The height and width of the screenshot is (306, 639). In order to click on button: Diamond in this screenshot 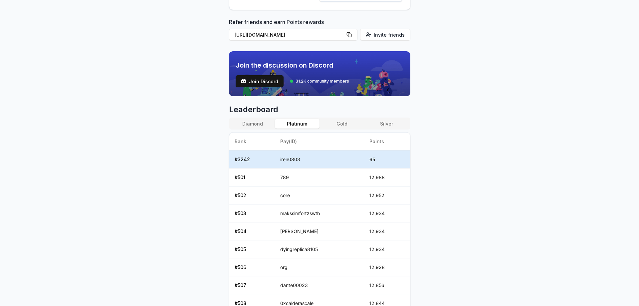, I will do `click(252, 123)`.